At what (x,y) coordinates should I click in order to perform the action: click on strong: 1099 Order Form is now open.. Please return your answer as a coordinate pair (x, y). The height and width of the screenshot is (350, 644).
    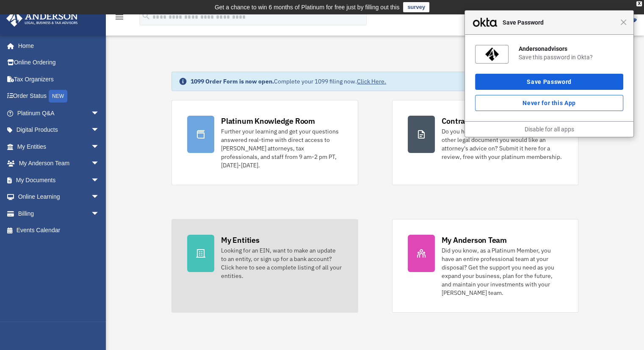
    Looking at the image, I should click on (232, 81).